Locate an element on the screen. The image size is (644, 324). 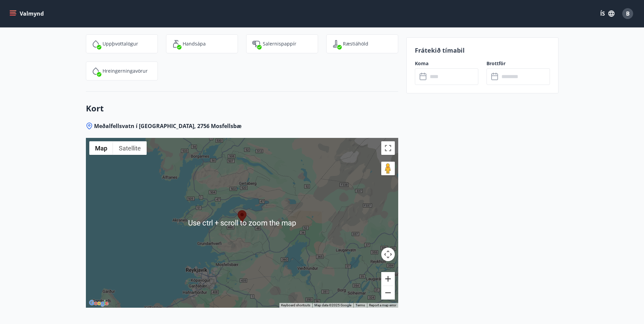
p: Uppþvottalögur is located at coordinates (120, 44).